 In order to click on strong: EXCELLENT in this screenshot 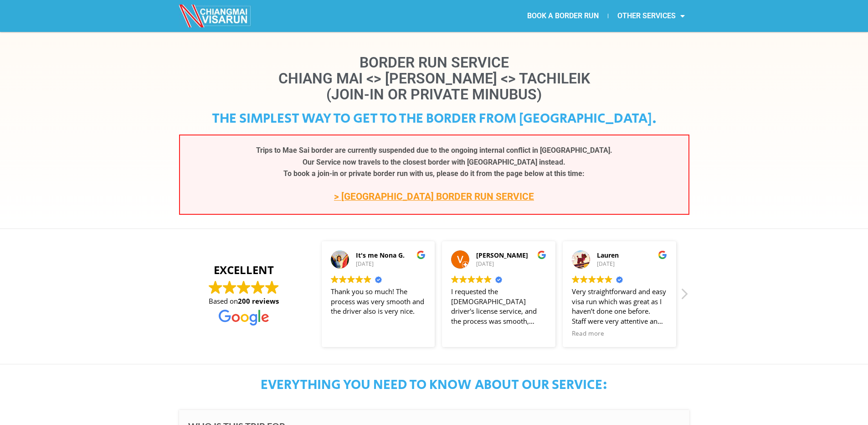, I will do `click(243, 270)`.